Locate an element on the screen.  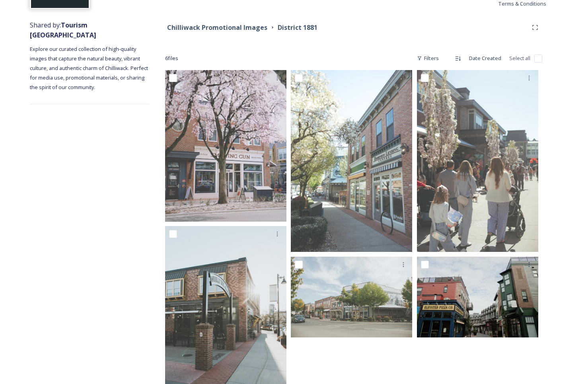
img: district1881-18150620224370714.jpeg is located at coordinates (226, 145).